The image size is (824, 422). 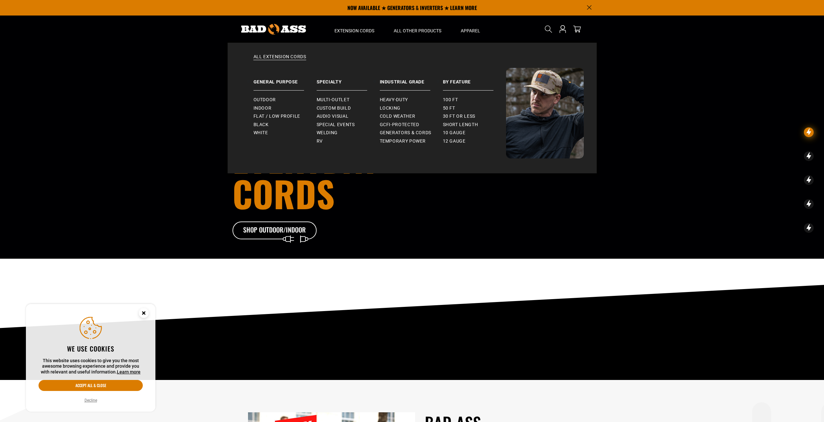 I want to click on h1: Everyday cords, so click(x=340, y=176).